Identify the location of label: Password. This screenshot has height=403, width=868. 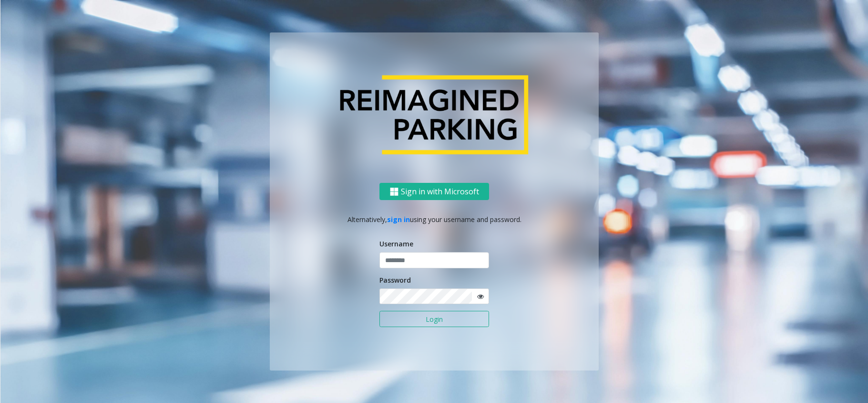
(395, 280).